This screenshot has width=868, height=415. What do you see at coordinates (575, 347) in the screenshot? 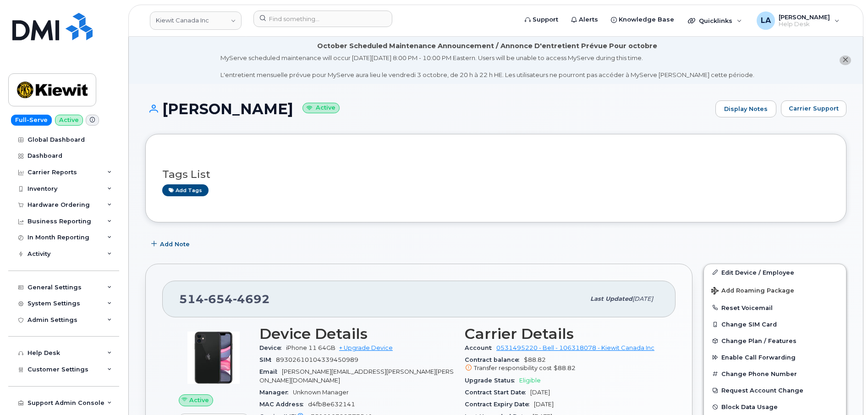
I see `a: 0531495220 - Bell - 106318078 - Kiewit Canada Inc` at bounding box center [575, 347].